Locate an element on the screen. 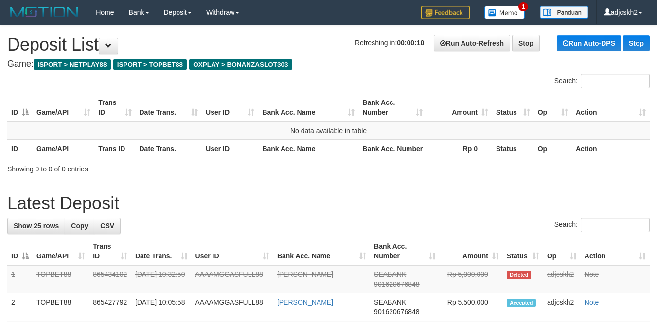 The image size is (657, 322). th: User ID is located at coordinates (230, 148).